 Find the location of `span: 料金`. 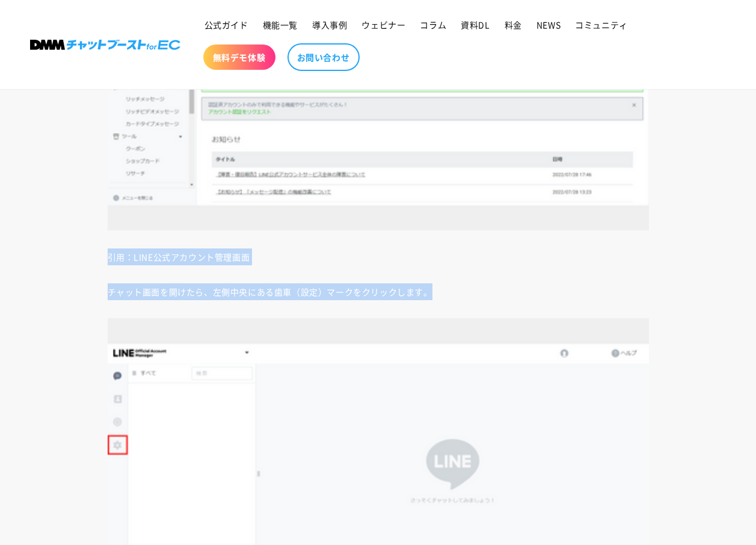

span: 料金 is located at coordinates (513, 25).